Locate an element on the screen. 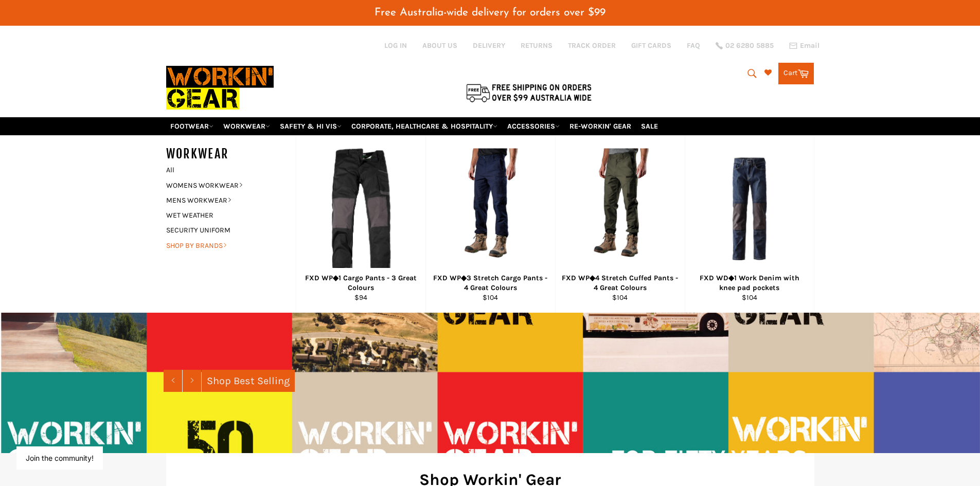 The image size is (980, 486). span: Free Australia-wide delivery for orders over $99 is located at coordinates (490, 13).